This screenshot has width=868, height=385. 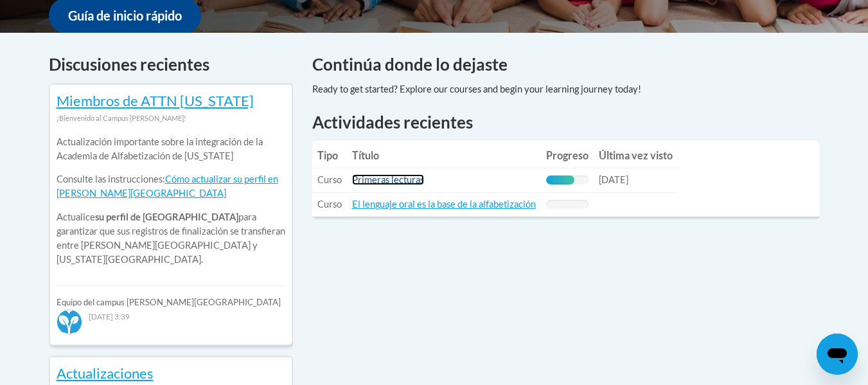 What do you see at coordinates (410, 64) in the screenshot?
I see `font: Continúa donde lo dejaste` at bounding box center [410, 64].